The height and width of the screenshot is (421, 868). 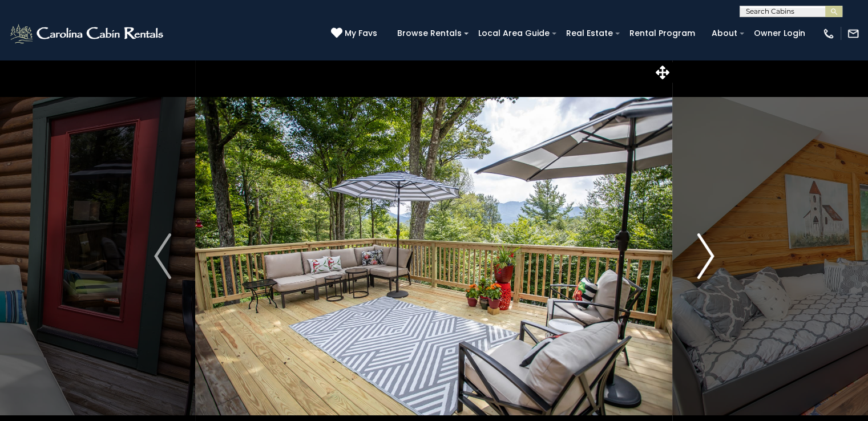 I want to click on a: Local Area Guide, so click(x=513, y=33).